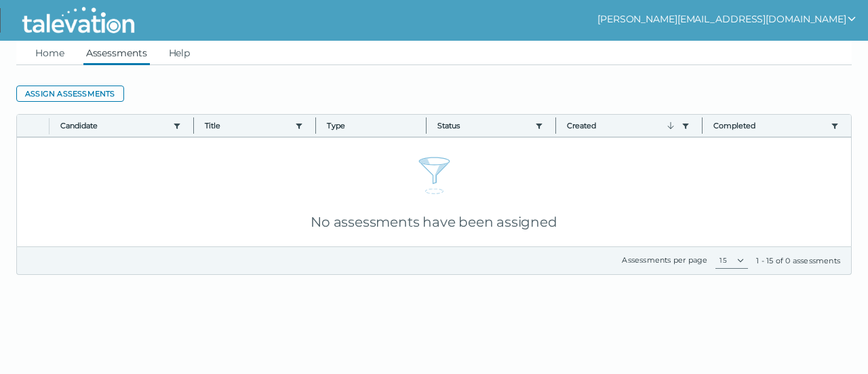  Describe the element at coordinates (484, 126) in the screenshot. I see `button: Status` at that location.